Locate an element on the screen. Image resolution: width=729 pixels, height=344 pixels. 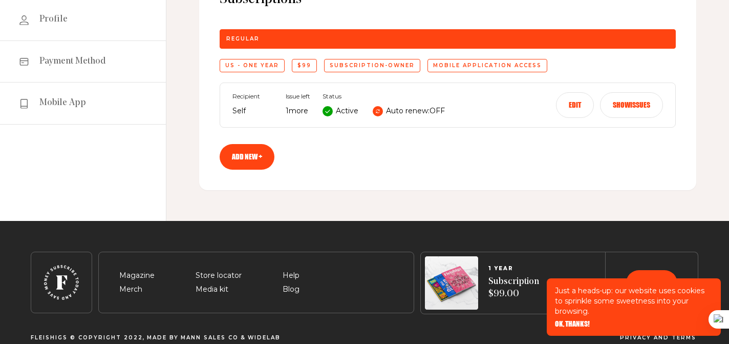
div: $99 is located at coordinates (304, 66).